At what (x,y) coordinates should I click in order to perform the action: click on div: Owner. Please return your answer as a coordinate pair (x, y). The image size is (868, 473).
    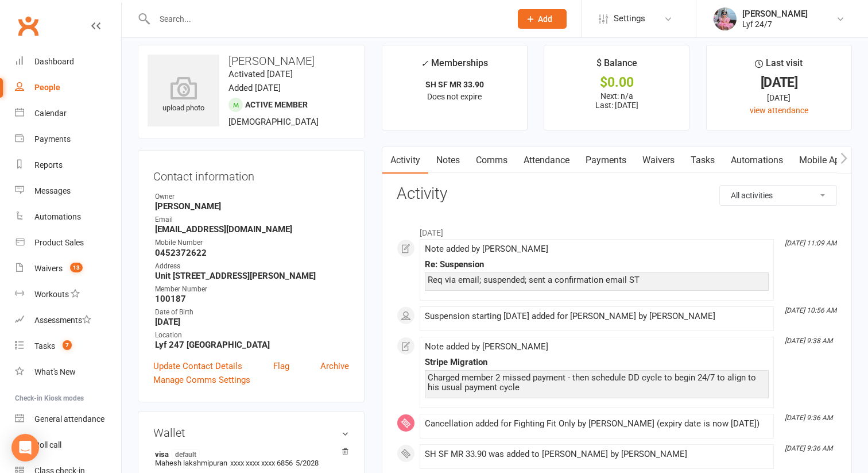
    Looking at the image, I should click on (252, 197).